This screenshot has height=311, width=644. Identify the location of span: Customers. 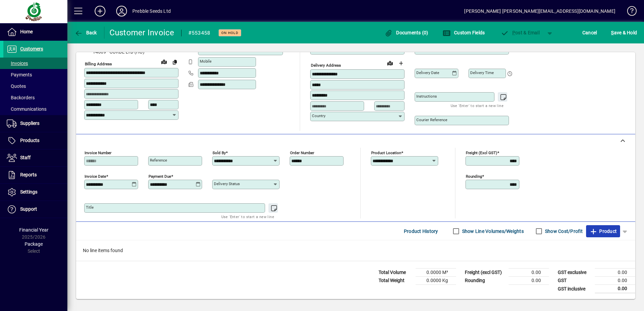
(32, 49).